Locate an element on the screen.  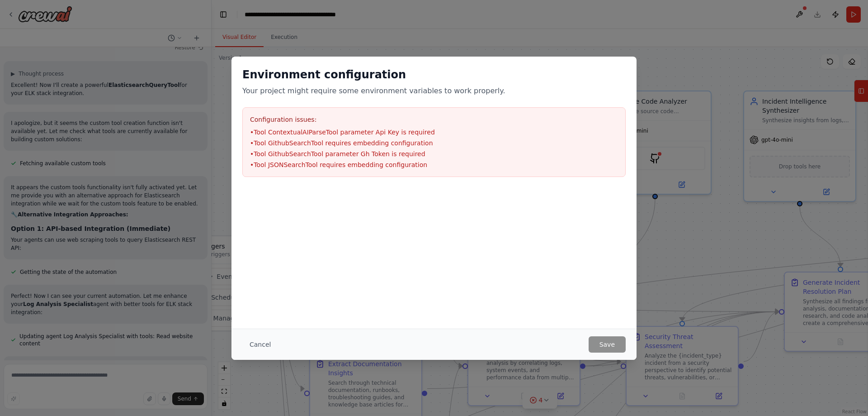
li: • Tool JSONSearchTool requires embedding configuration is located at coordinates (434, 164).